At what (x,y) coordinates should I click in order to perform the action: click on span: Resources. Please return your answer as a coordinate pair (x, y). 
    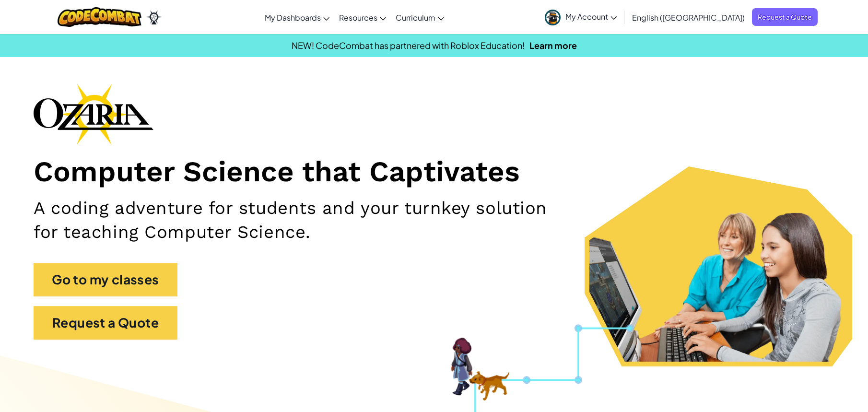
    Looking at the image, I should click on (358, 17).